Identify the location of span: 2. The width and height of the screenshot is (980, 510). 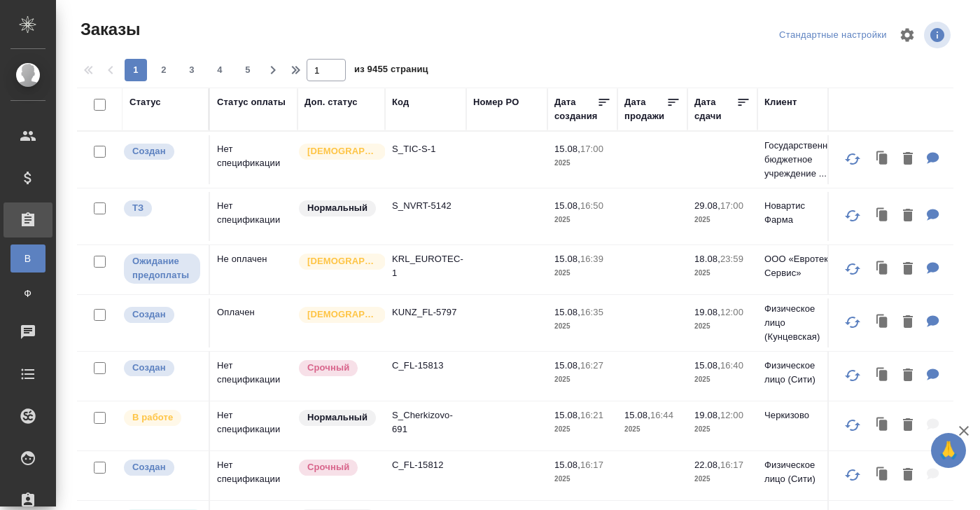
(163, 70).